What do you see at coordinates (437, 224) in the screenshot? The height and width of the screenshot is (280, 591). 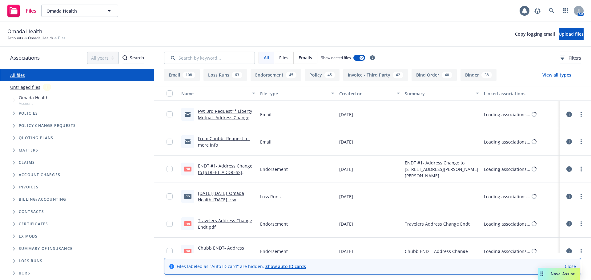 I see `span: Travelers Address Change Endt` at bounding box center [437, 224].